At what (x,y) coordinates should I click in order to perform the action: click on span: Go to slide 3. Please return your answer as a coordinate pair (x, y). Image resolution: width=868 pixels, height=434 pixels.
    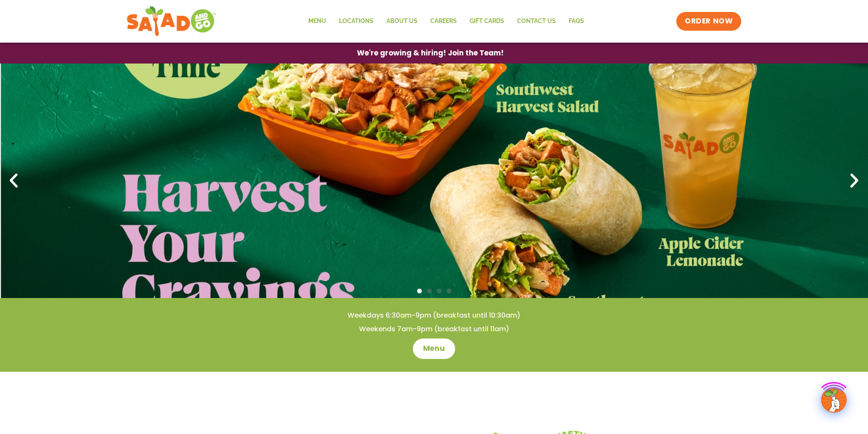
    Looking at the image, I should click on (439, 291).